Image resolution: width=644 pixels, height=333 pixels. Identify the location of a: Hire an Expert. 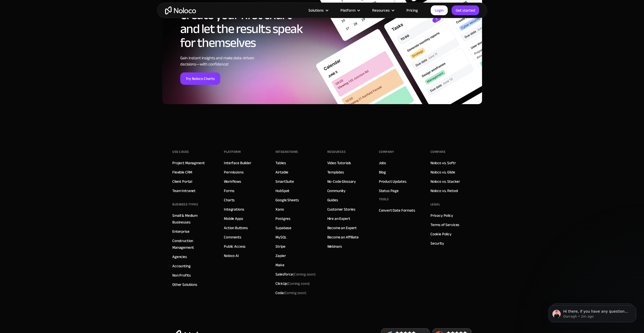
(339, 219).